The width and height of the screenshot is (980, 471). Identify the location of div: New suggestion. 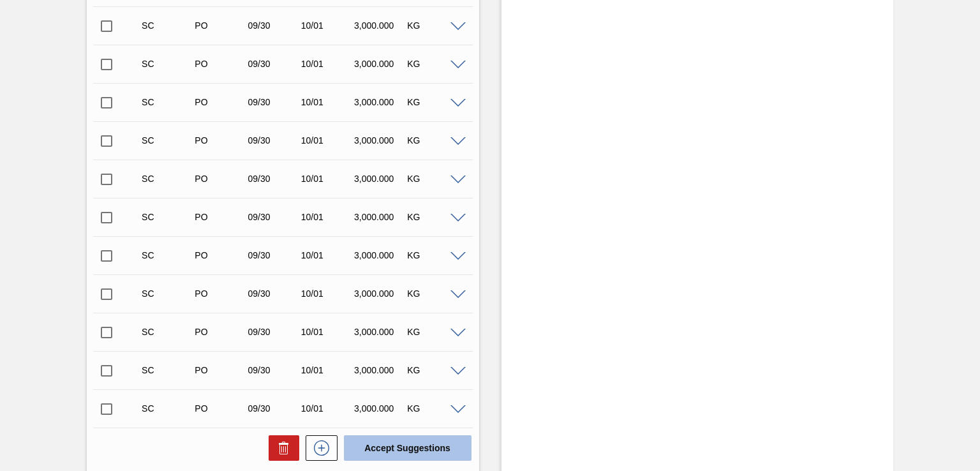
(319, 448).